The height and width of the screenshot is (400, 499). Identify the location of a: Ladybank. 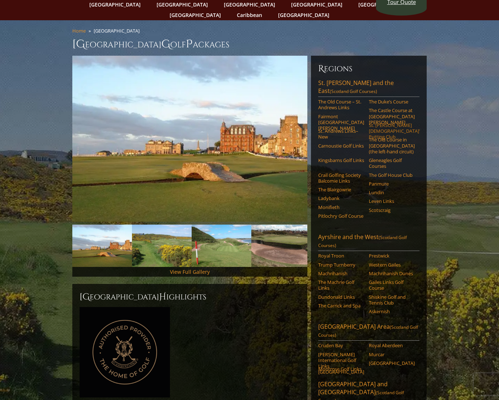
(341, 198).